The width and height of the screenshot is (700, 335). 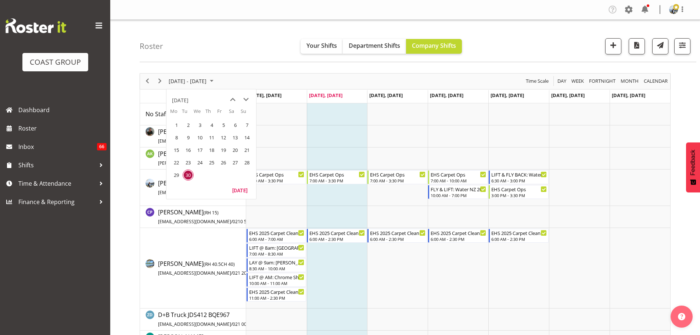 I want to click on div: Charwen Vaevaepare"s event - LIFT @ 8am: AUT University @ AUT WZ Building Begin From Monday, Sept..., so click(x=276, y=250).